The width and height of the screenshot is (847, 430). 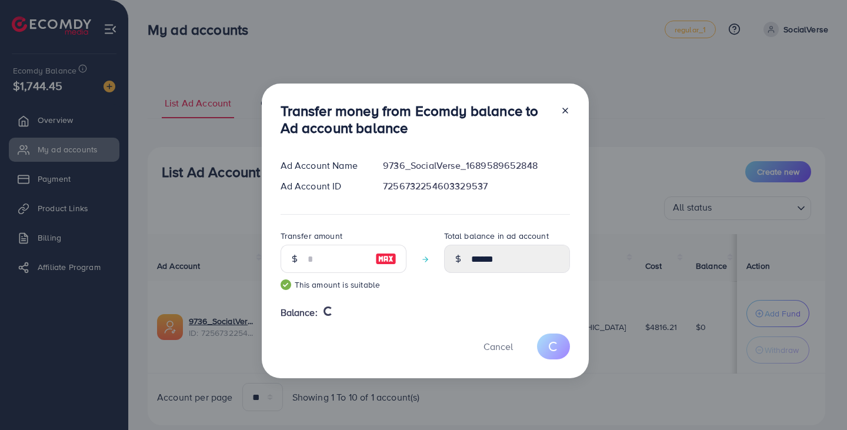 What do you see at coordinates (286, 285) in the screenshot?
I see `img: guide` at bounding box center [286, 285].